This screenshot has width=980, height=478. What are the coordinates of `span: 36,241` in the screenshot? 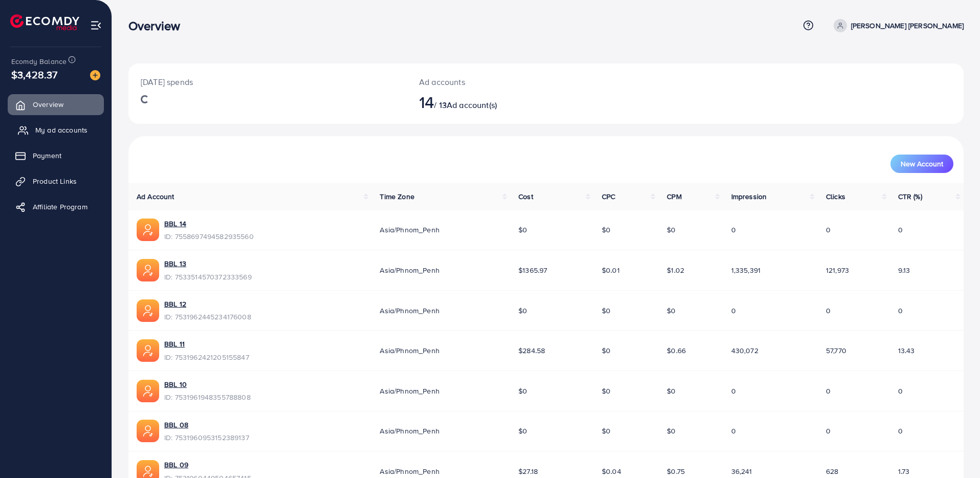 It's located at (741, 471).